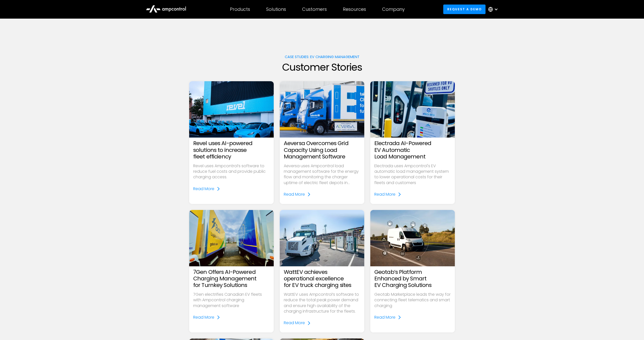 The height and width of the screenshot is (340, 644). What do you see at coordinates (393, 9) in the screenshot?
I see `div: Company` at bounding box center [393, 9].